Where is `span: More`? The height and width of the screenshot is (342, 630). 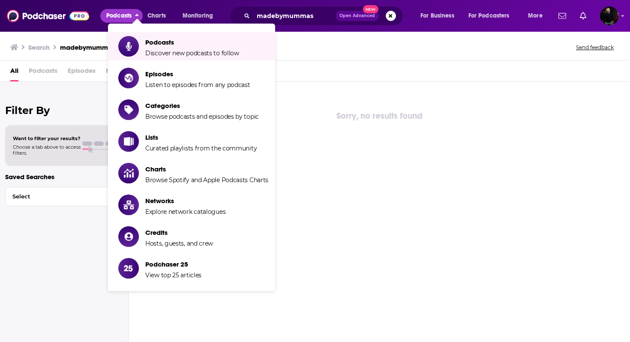
span: More is located at coordinates (535, 16).